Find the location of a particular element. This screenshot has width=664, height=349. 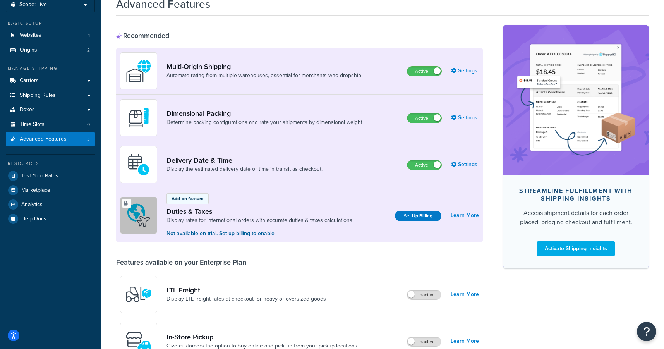

a: In-Store Pickup is located at coordinates (262, 337).